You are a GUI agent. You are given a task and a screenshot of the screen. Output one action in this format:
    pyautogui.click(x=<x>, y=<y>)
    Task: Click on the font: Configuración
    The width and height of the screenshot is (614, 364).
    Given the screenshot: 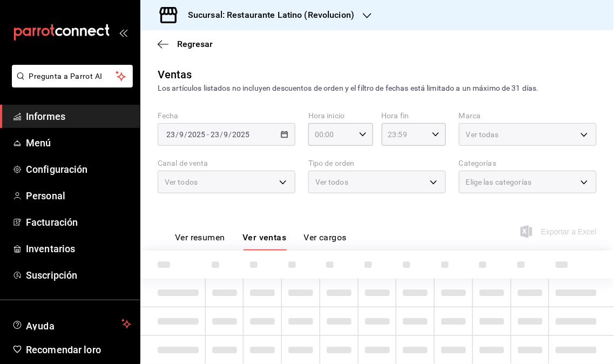 What is the action you would take?
    pyautogui.click(x=57, y=169)
    